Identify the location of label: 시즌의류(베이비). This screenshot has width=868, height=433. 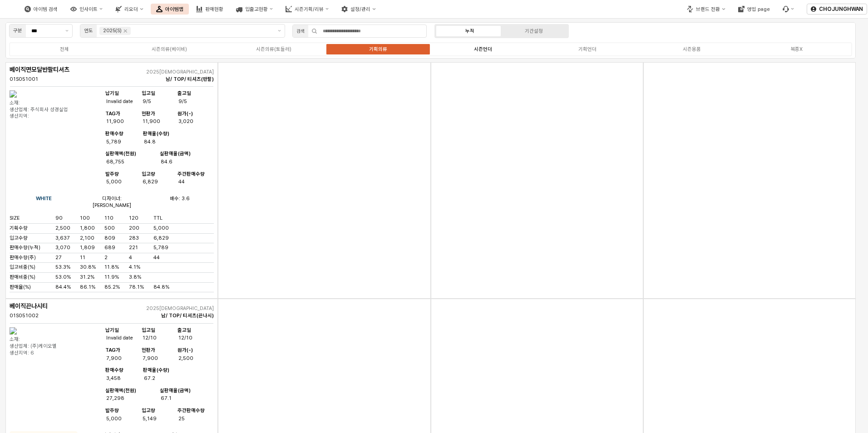
(169, 49).